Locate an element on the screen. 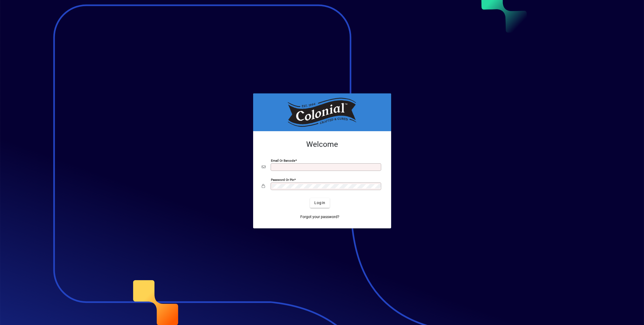 The width and height of the screenshot is (644, 325). span: Forgot your password? is located at coordinates (320, 217).